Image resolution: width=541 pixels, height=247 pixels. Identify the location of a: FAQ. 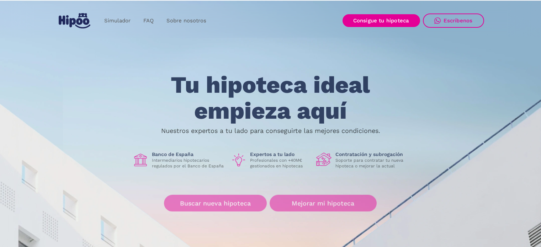
(148, 21).